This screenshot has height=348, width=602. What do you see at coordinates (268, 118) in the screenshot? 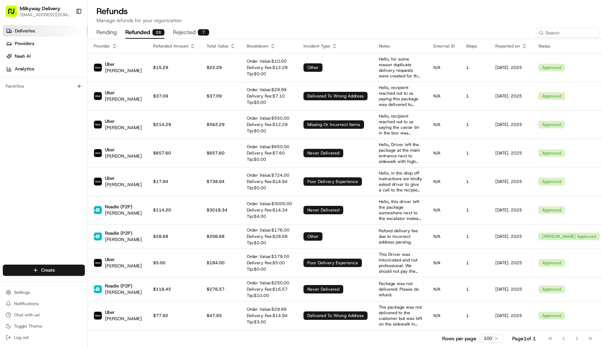
I see `p: Order Value: $ 550.00` at bounding box center [268, 118].